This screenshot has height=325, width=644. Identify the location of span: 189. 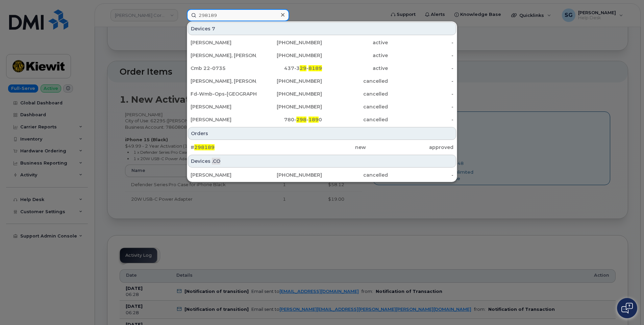
(314, 119).